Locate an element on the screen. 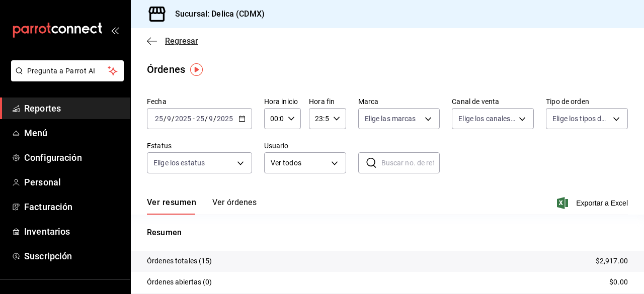 The image size is (644, 294). span: Elige los tipos de orden is located at coordinates (580, 119).